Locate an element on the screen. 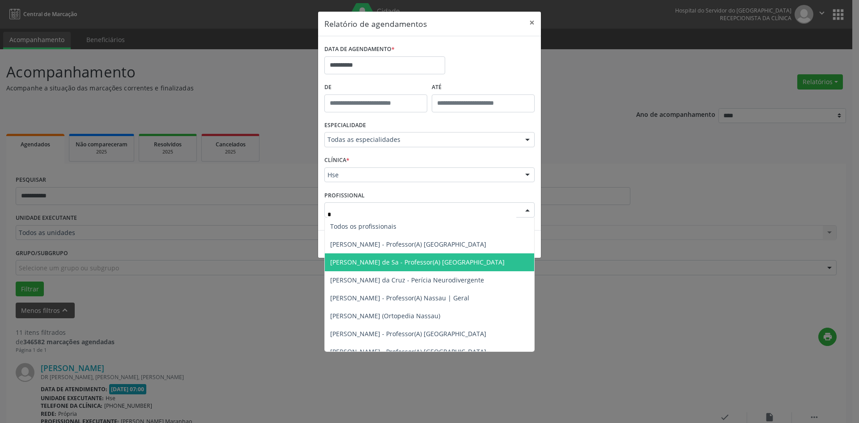  label: DATA DE AGENDAMENTO is located at coordinates (359, 49).